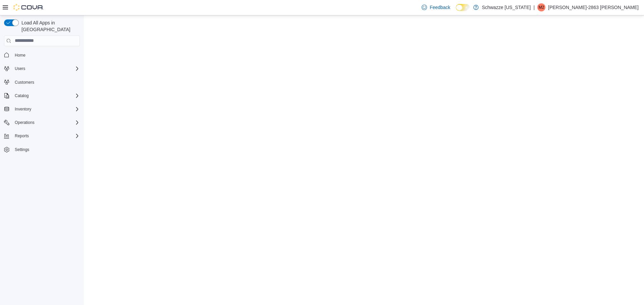  Describe the element at coordinates (24, 83) in the screenshot. I see `a: Customers` at that location.